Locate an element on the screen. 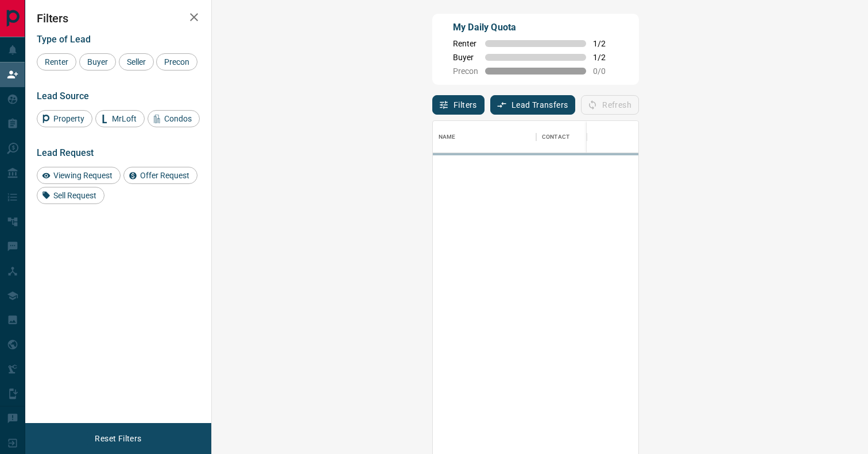  span: Condos is located at coordinates (178, 118).